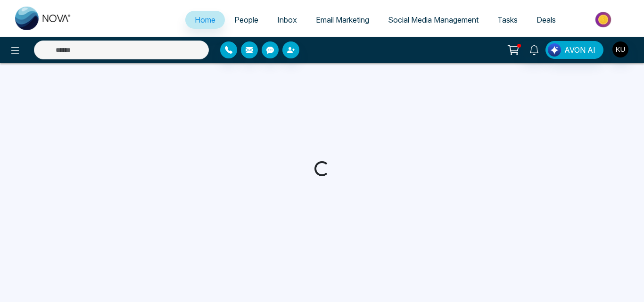 This screenshot has height=302, width=644. What do you see at coordinates (507, 20) in the screenshot?
I see `span: Tasks` at bounding box center [507, 20].